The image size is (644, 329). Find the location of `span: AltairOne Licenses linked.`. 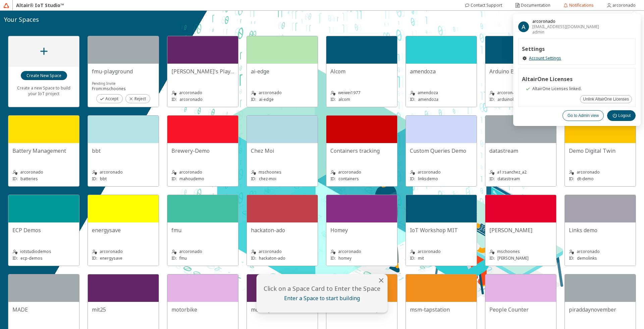

span: AltairOne Licenses linked. is located at coordinates (557, 89).